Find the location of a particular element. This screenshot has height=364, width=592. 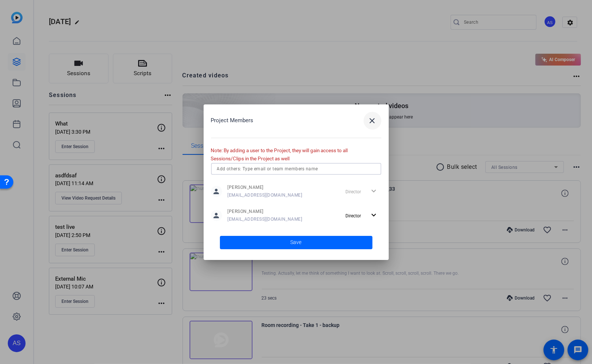

div: Project Members is located at coordinates (296, 121).